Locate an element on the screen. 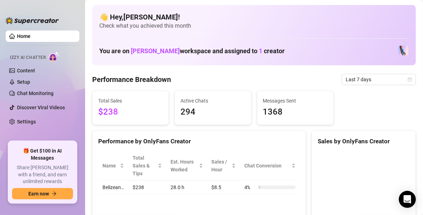  span: $238 is located at coordinates (131, 112).